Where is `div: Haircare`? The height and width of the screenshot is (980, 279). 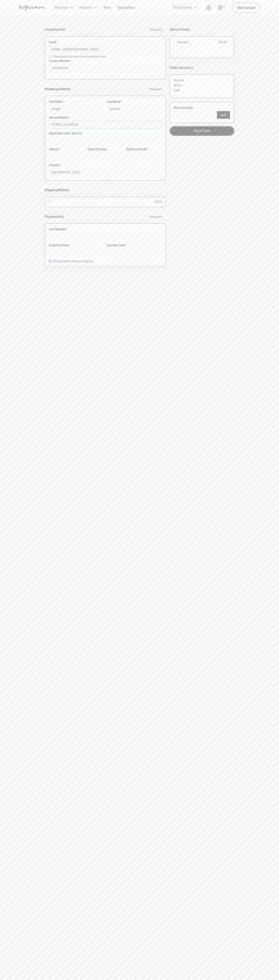
div: Haircare is located at coordinates (86, 8).